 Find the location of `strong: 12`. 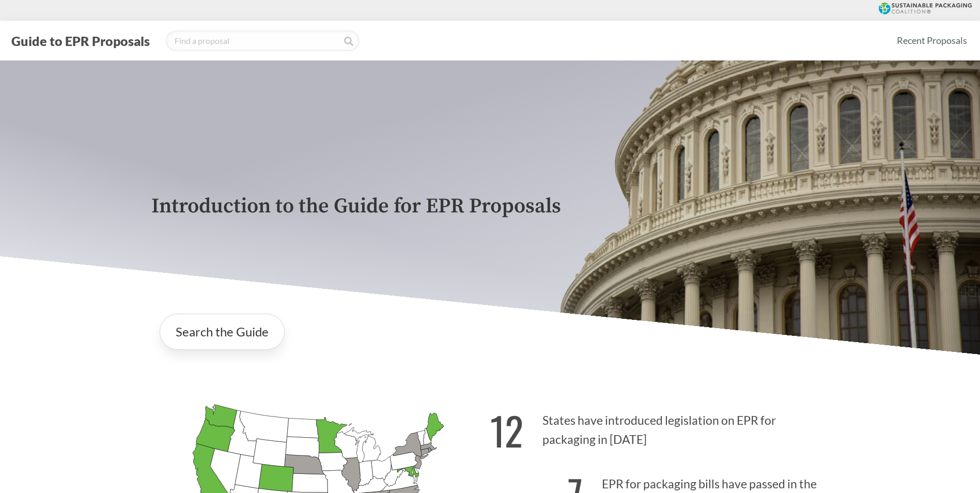

strong: 12 is located at coordinates (507, 430).